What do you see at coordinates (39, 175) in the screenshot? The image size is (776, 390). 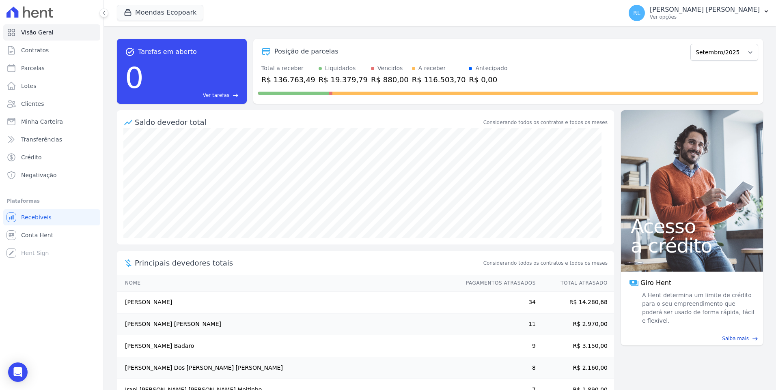 I see `span: Negativação` at bounding box center [39, 175].